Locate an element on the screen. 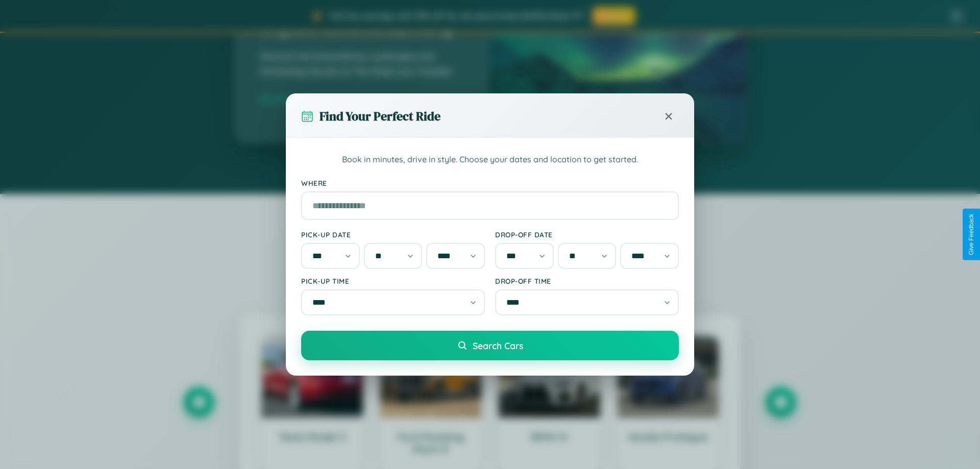 The height and width of the screenshot is (469, 980). p: Book in minutes, drive in style. Choose your dates and location to get started. is located at coordinates (490, 160).